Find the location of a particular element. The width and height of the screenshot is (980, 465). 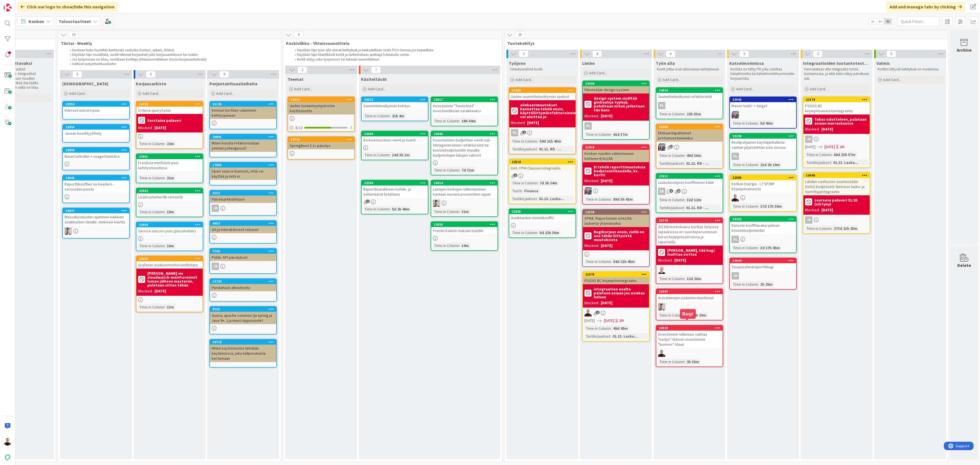

div: 21135 is located at coordinates (243, 104).